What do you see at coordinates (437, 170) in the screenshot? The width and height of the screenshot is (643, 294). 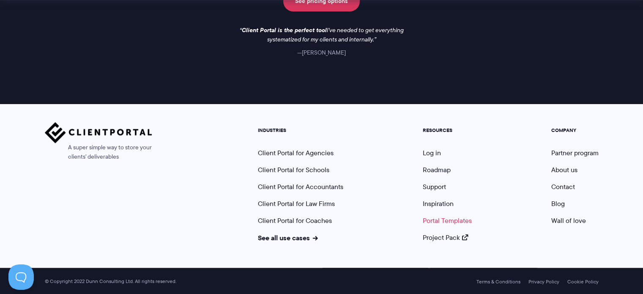 I see `a: Roadmap` at bounding box center [437, 170].